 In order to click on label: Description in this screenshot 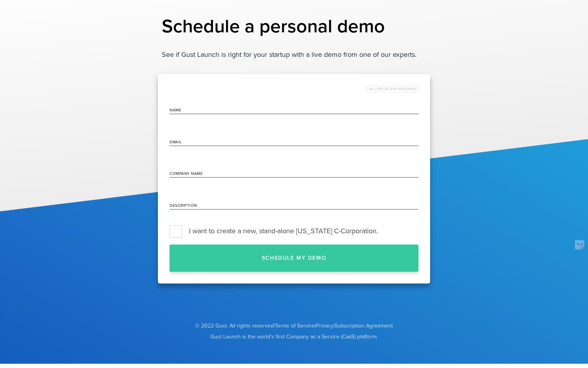, I will do `click(183, 206)`.